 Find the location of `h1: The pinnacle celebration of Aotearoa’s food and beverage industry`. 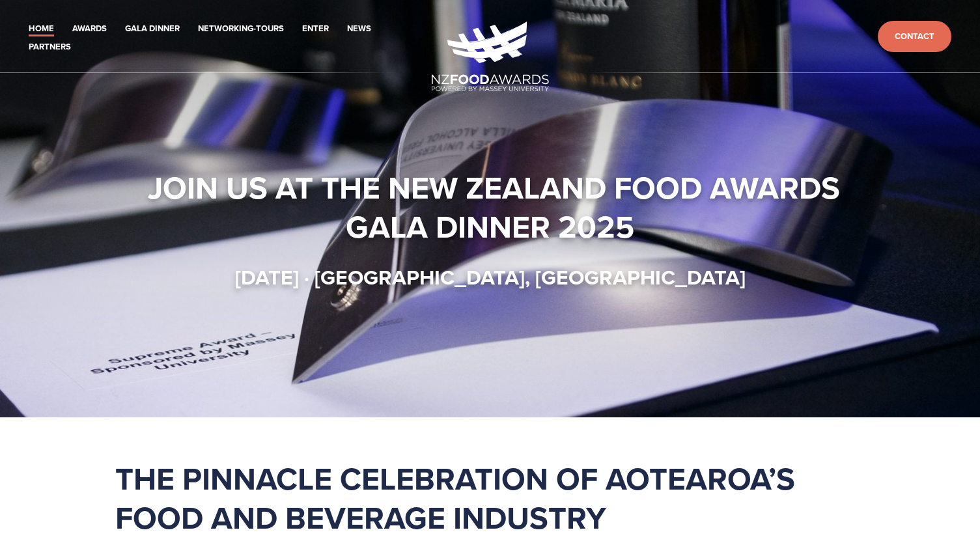

h1: The pinnacle celebration of Aotearoa’s food and beverage industry is located at coordinates (490, 498).